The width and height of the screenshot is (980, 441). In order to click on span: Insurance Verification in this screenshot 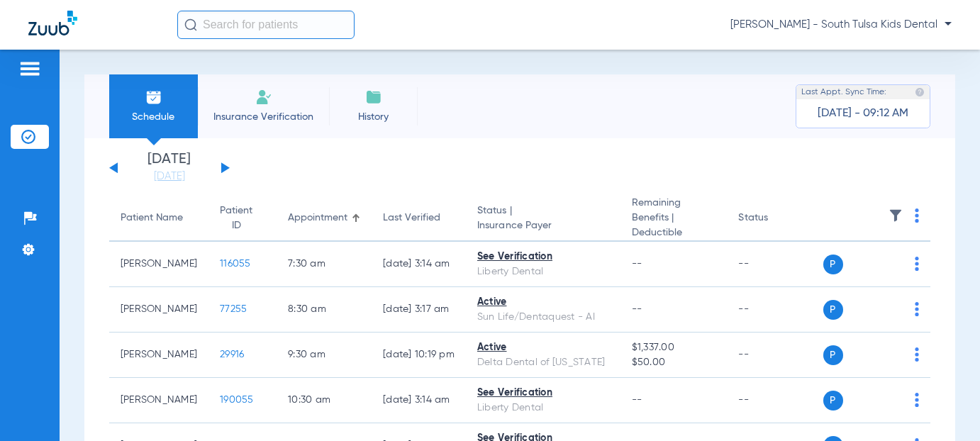, I will do `click(263, 117)`.